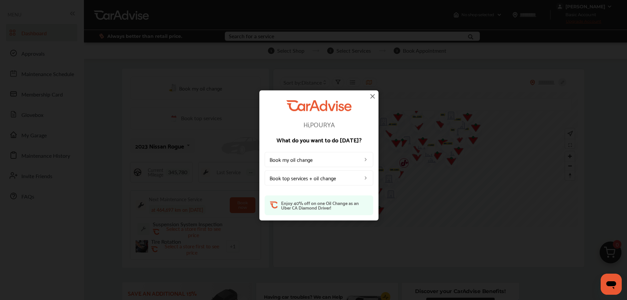  Describe the element at coordinates (319, 159) in the screenshot. I see `a: Book my oil change` at that location.